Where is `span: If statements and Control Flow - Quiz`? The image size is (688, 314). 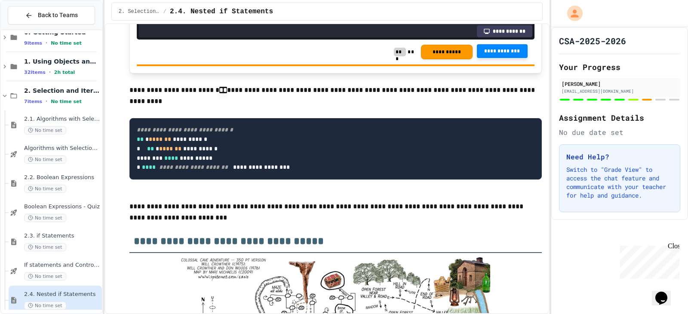 span: If statements and Control Flow - Quiz is located at coordinates (62, 265).